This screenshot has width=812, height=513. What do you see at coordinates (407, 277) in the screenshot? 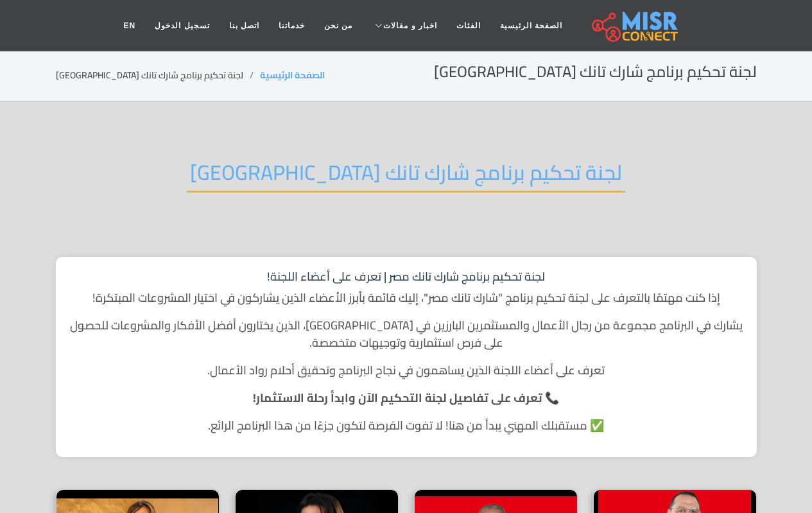
I see `h1: لجنة تحكيم برنامج شارك تانك مصر | تعرف على أعضاء اللجنة!` at bounding box center [407, 277].